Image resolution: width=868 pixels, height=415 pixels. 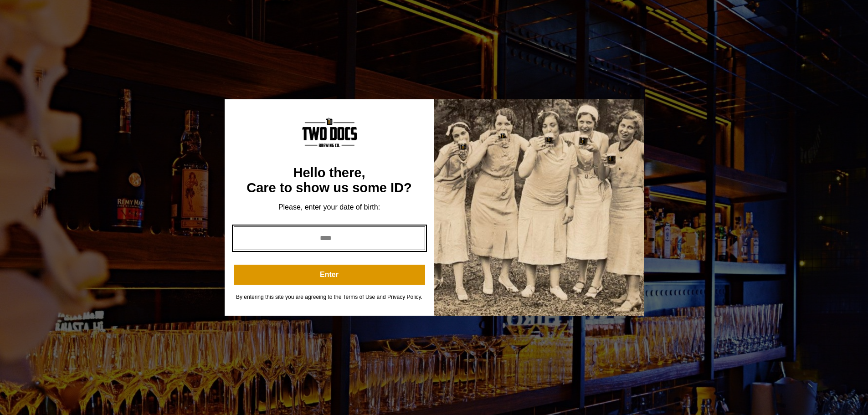 What do you see at coordinates (330, 207) in the screenshot?
I see `div: Please, enter your date of birth:` at bounding box center [330, 207].